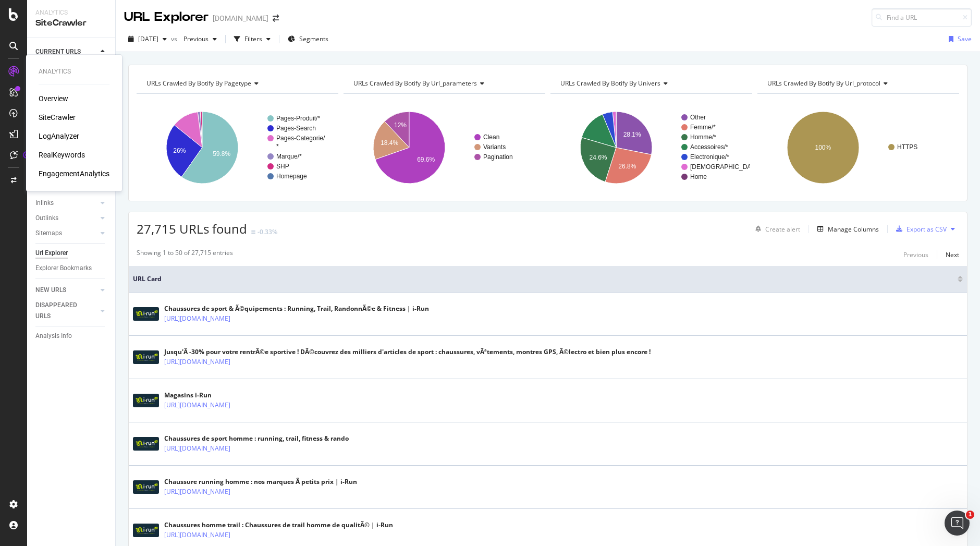 The image size is (980, 546). Describe the element at coordinates (709, 157) in the screenshot. I see `text: Electronique/*` at that location.